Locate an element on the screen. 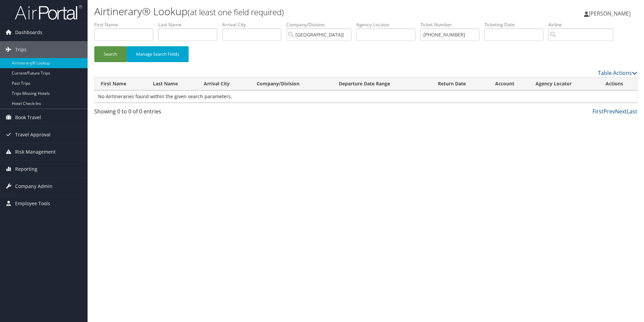 The width and height of the screenshot is (644, 322). span: Employee Tools is located at coordinates (32, 203).